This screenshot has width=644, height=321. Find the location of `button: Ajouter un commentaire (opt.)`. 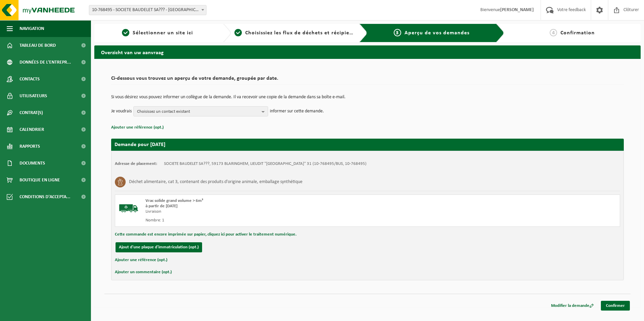

button: Ajouter un commentaire (opt.) is located at coordinates (143, 272).